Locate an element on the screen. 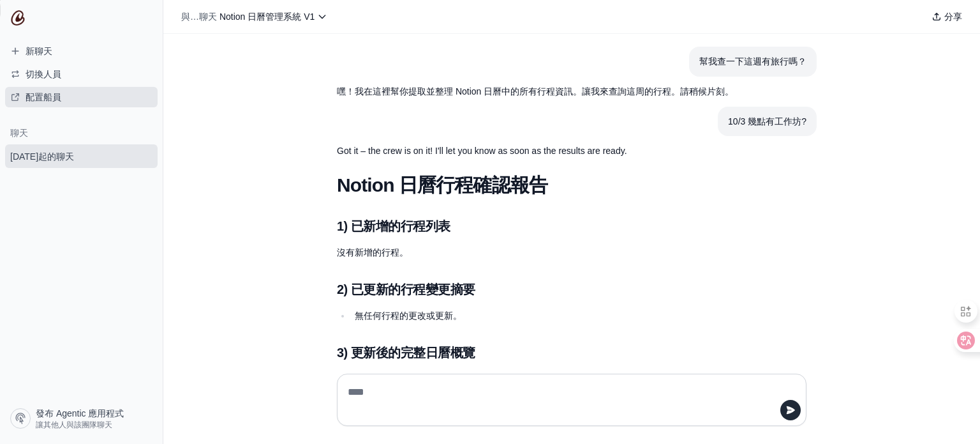  section: User message is located at coordinates (767, 121).